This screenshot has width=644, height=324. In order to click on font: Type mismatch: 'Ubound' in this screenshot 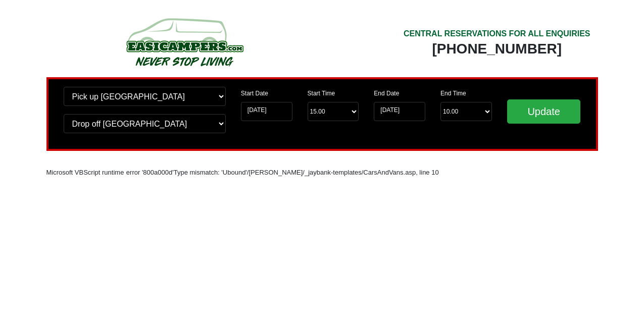, I will do `click(210, 172)`.